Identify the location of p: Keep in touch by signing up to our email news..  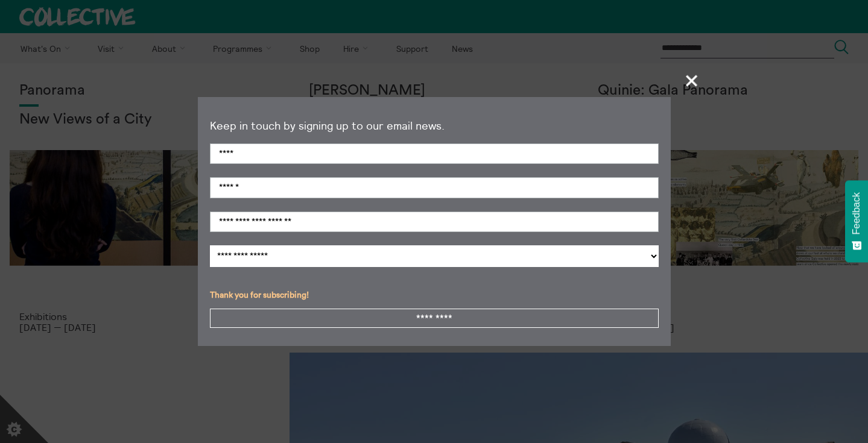
(434, 126).